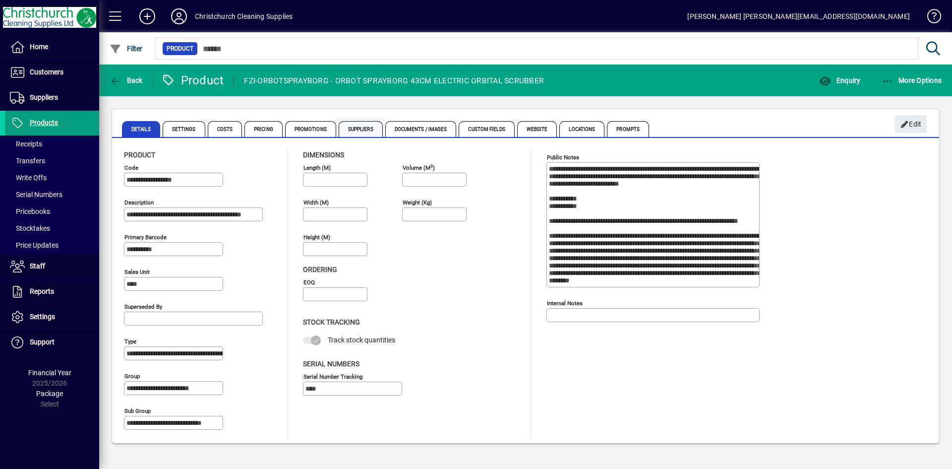 This screenshot has width=952, height=469. I want to click on button: Edit, so click(911, 124).